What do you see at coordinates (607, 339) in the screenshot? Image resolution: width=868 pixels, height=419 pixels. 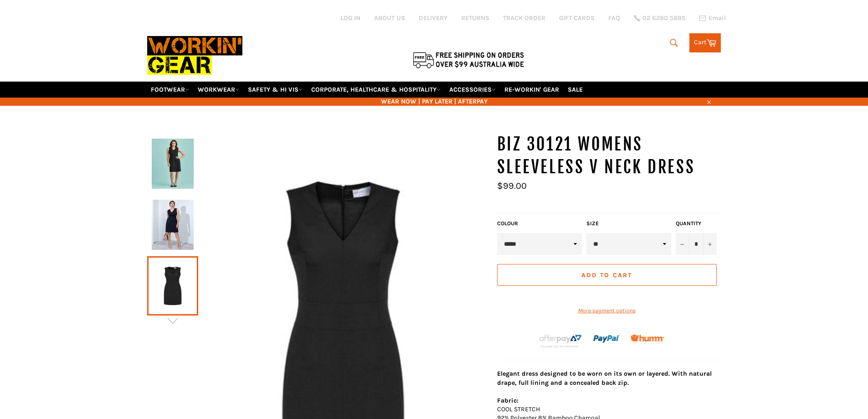 I see `img: paypal.png` at bounding box center [607, 339].